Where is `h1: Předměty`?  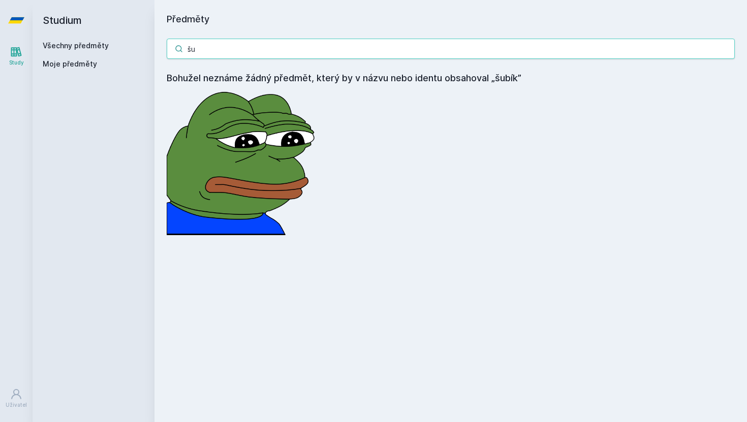 h1: Předměty is located at coordinates (451, 19).